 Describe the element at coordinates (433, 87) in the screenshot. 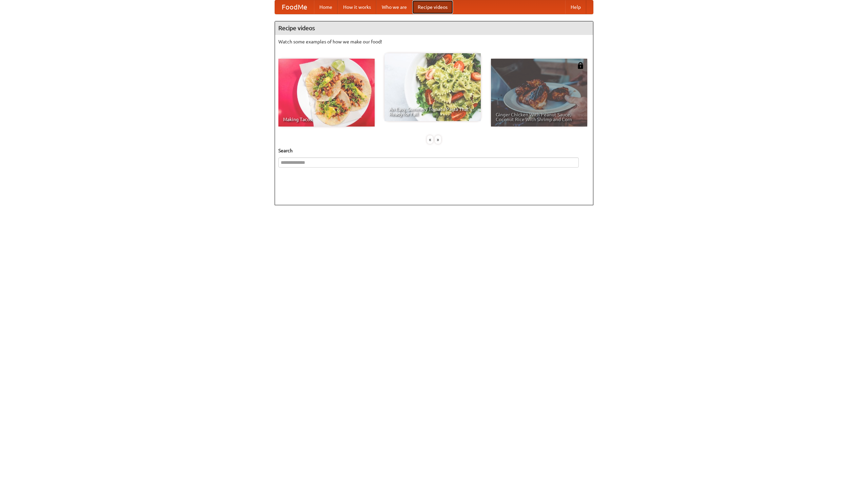

I see `a: An Easy, Summery Tomato Pasta That's Ready for Fall` at that location.